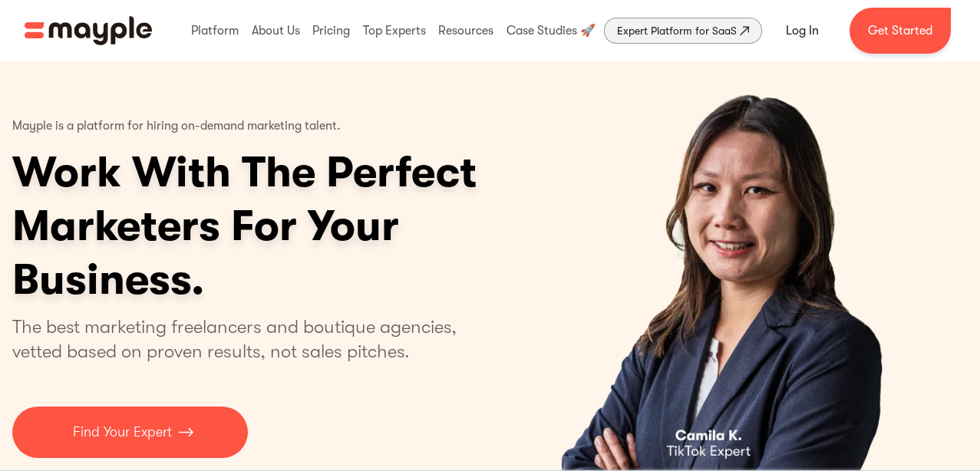  I want to click on p: Find Your Expert, so click(122, 432).